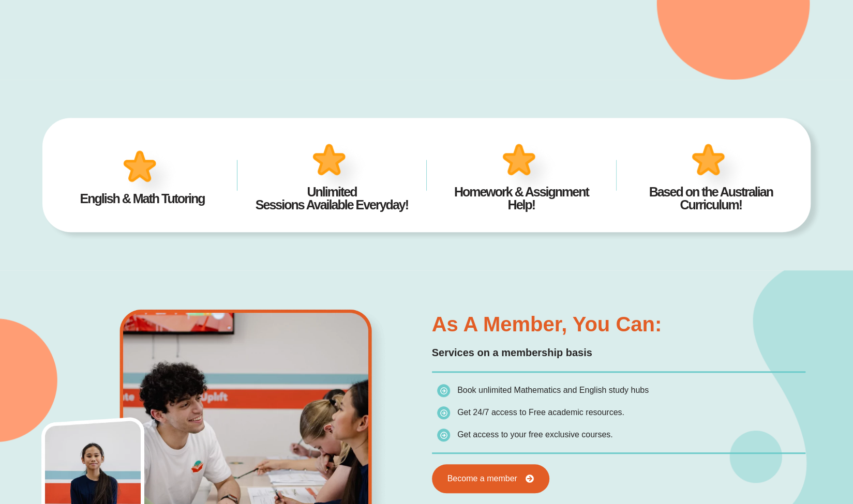 The width and height of the screenshot is (853, 504). What do you see at coordinates (535, 434) in the screenshot?
I see `span: Get access to your free exclusive courses.` at bounding box center [535, 434].